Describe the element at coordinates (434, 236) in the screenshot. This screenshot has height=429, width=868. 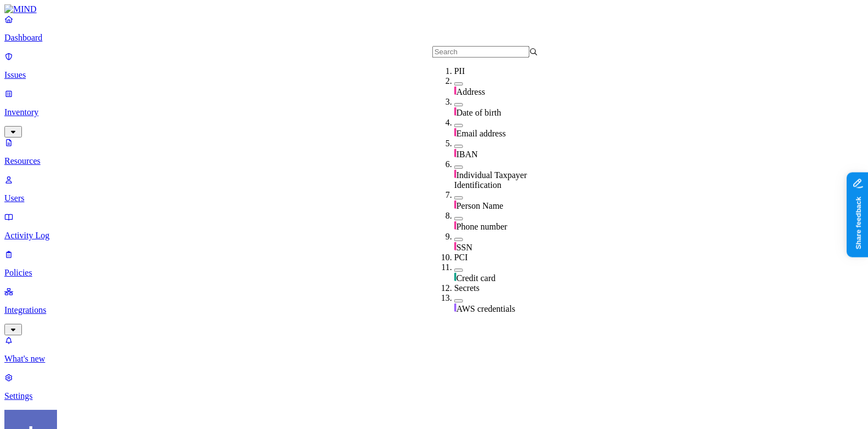
I see `p: Activity Log` at that location.